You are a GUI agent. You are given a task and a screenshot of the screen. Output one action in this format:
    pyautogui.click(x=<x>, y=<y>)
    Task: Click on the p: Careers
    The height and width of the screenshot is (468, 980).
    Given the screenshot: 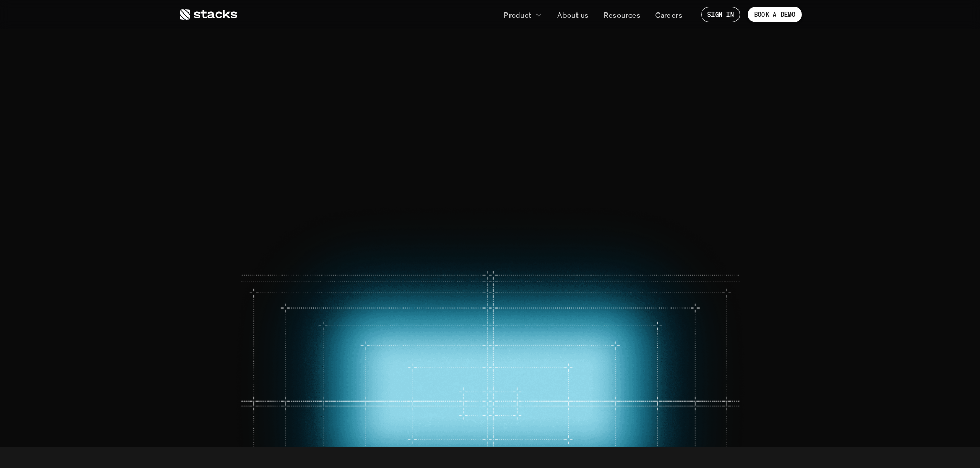 What is the action you would take?
    pyautogui.click(x=669, y=14)
    